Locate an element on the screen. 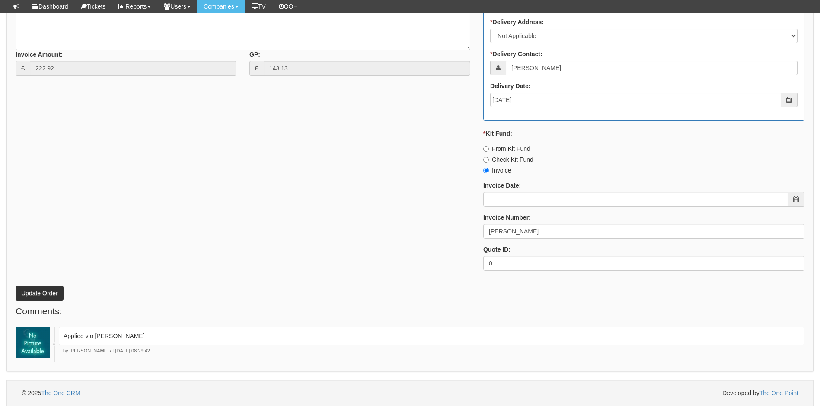 The width and height of the screenshot is (820, 406). a: The One Point is located at coordinates (779, 393).